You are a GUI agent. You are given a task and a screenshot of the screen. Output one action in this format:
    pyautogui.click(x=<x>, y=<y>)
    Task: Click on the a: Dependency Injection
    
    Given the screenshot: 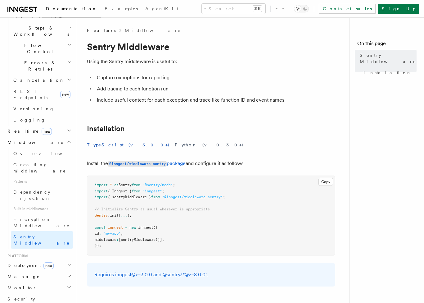 What is the action you would take?
    pyautogui.click(x=42, y=195)
    